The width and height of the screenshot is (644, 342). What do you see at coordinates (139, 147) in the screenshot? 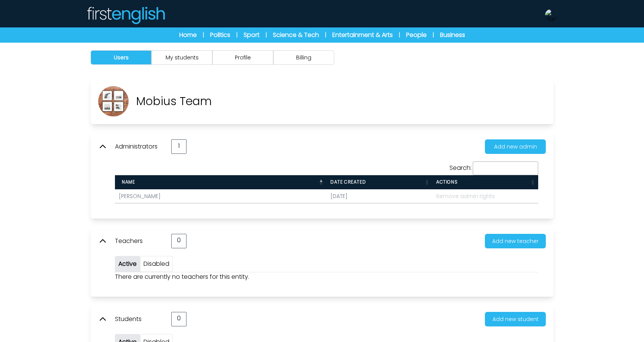
I see `p: Administrators` at bounding box center [139, 147].